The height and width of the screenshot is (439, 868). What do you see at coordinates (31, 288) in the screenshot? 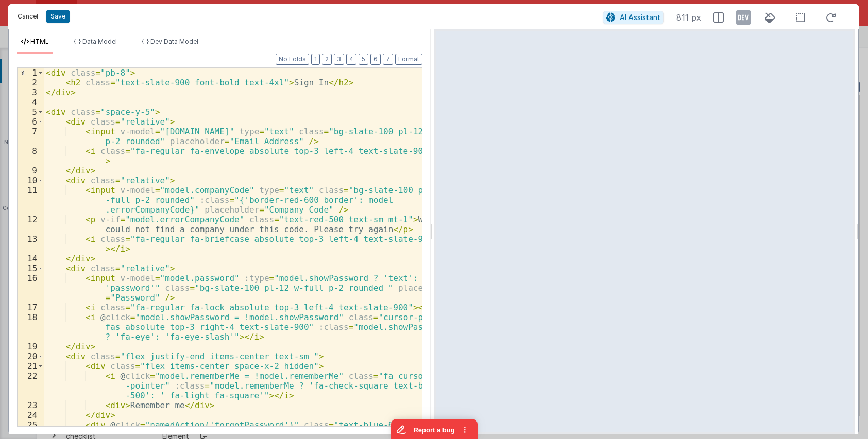
I see `div: 16` at bounding box center [31, 288].